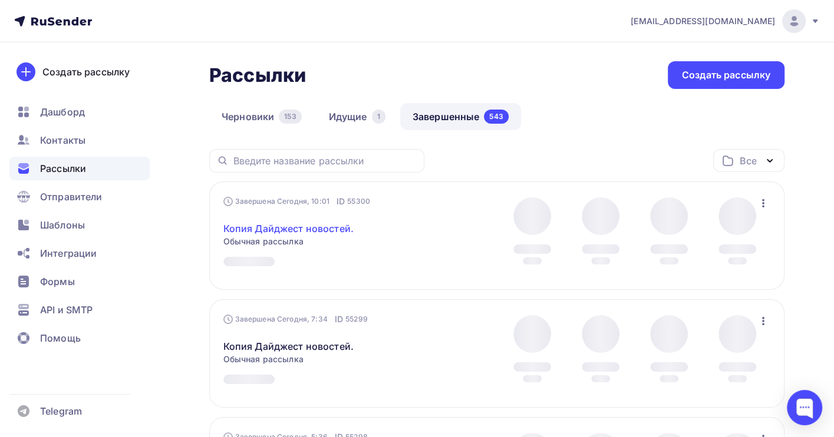 The image size is (834, 437). Describe the element at coordinates (258, 75) in the screenshot. I see `h2: Рассылки` at that location.